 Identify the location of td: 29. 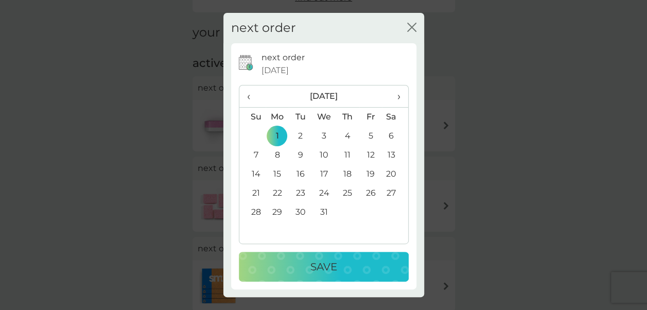
(277, 212).